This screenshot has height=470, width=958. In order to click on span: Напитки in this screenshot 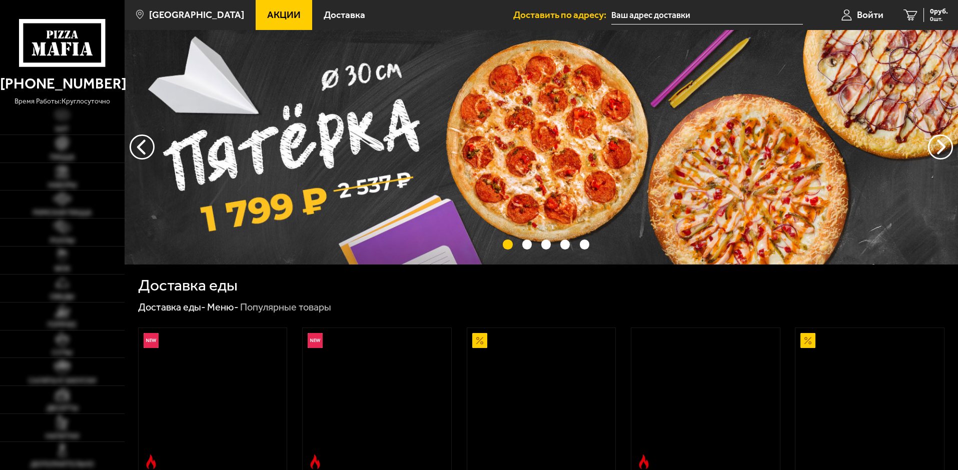, I will do `click(62, 437)`.